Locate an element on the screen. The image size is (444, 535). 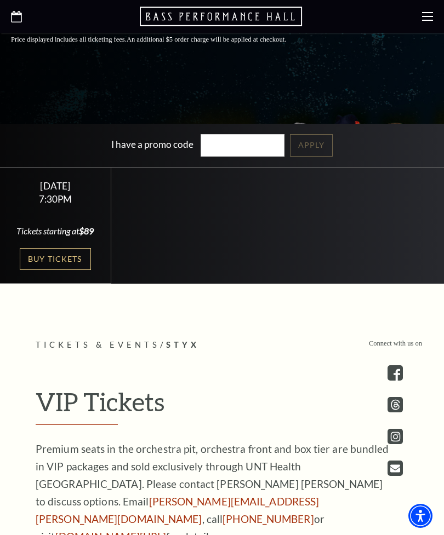
span: $89 is located at coordinates (86, 231).